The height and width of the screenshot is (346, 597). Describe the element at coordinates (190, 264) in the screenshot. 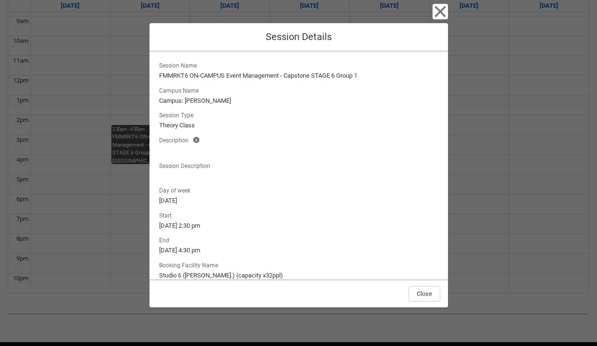

I see `span: Booking Facility Name` at that location.